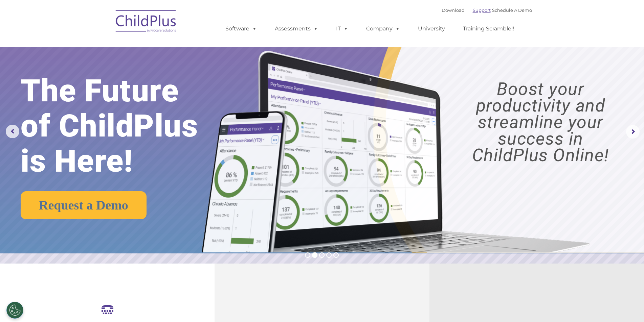  Describe the element at coordinates (342, 29) in the screenshot. I see `a: IT` at that location.